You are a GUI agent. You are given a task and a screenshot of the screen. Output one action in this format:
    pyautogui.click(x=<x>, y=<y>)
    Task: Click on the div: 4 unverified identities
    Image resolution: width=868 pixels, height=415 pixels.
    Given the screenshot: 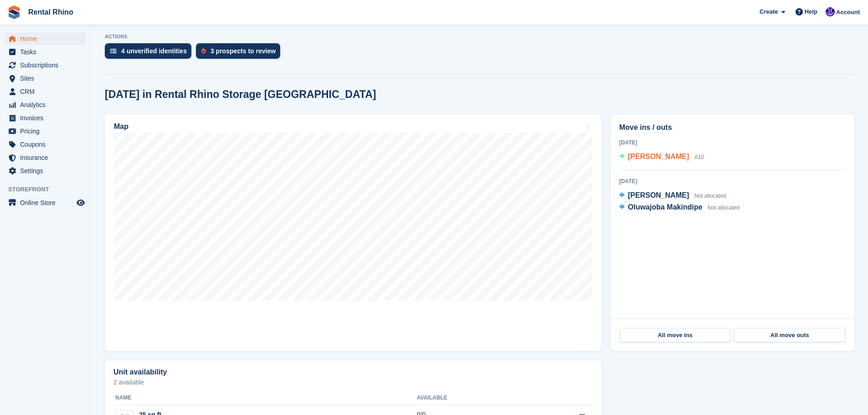 What is the action you would take?
    pyautogui.click(x=154, y=51)
    